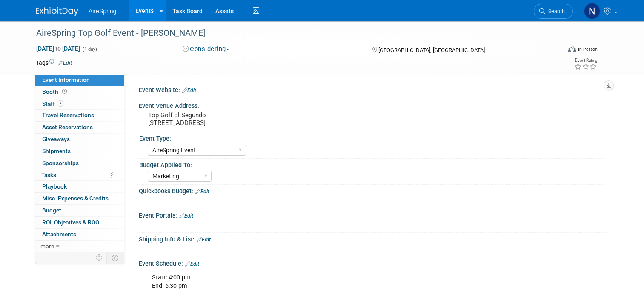 Image resolution: width=644 pixels, height=302 pixels. What do you see at coordinates (80, 92) in the screenshot?
I see `a: Booth` at bounding box center [80, 92].